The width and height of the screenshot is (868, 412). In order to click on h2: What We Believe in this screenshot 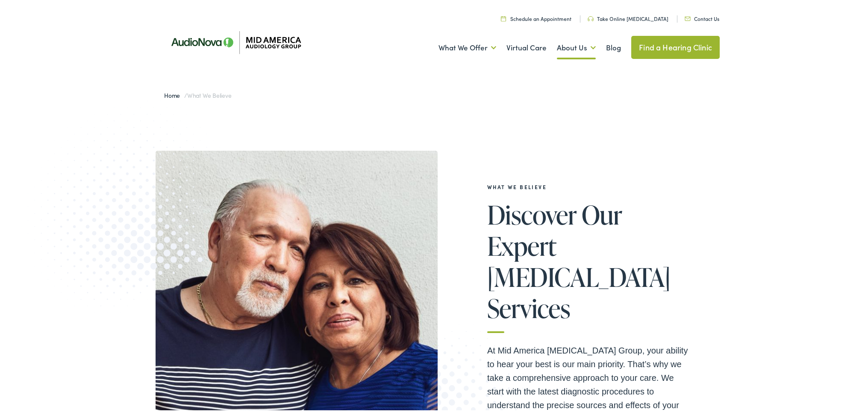, I will do `click(590, 185)`.